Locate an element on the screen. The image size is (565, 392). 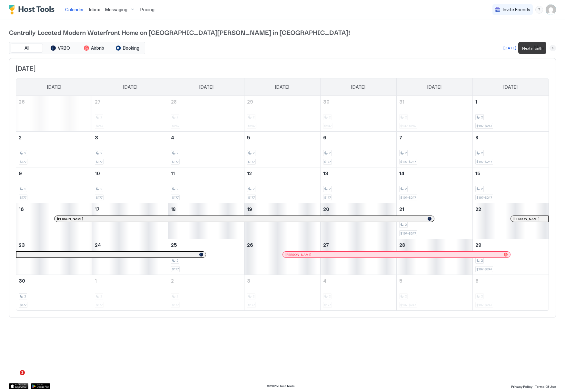
button: Airbnb is located at coordinates (94, 48).